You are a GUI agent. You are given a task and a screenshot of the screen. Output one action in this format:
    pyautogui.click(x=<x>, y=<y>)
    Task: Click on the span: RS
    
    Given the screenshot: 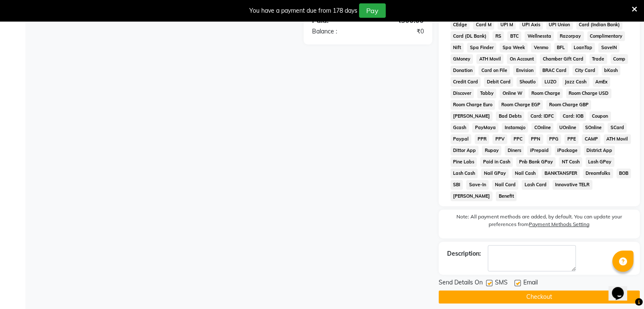 What is the action you would take?
    pyautogui.click(x=498, y=36)
    